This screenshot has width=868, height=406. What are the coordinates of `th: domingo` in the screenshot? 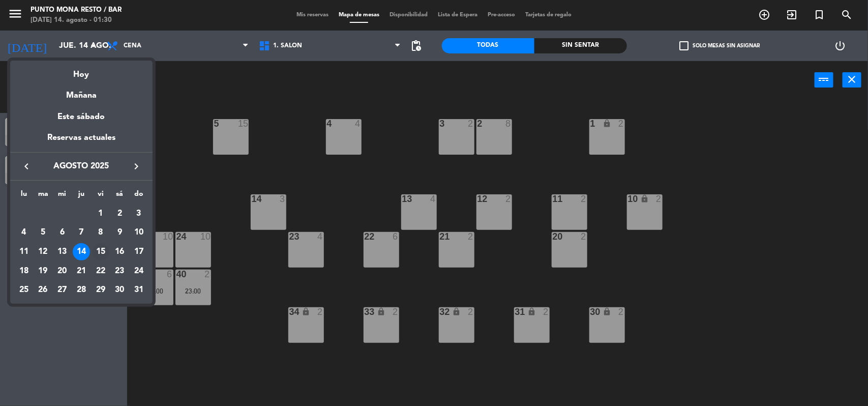 It's located at (139, 196).